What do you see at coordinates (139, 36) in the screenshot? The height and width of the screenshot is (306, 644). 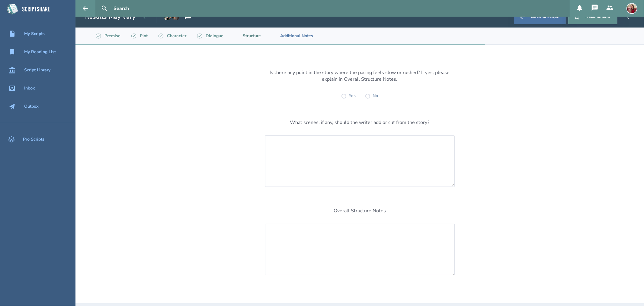 I see `li: Plot` at bounding box center [139, 36].